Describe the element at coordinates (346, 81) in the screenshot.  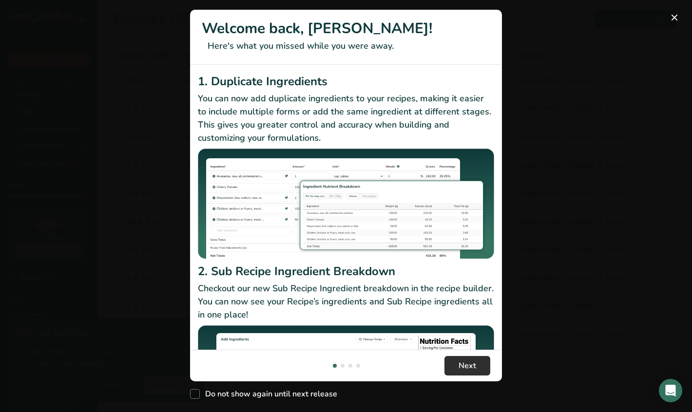
I see `h2: 1. Duplicate Ingredients` at that location.